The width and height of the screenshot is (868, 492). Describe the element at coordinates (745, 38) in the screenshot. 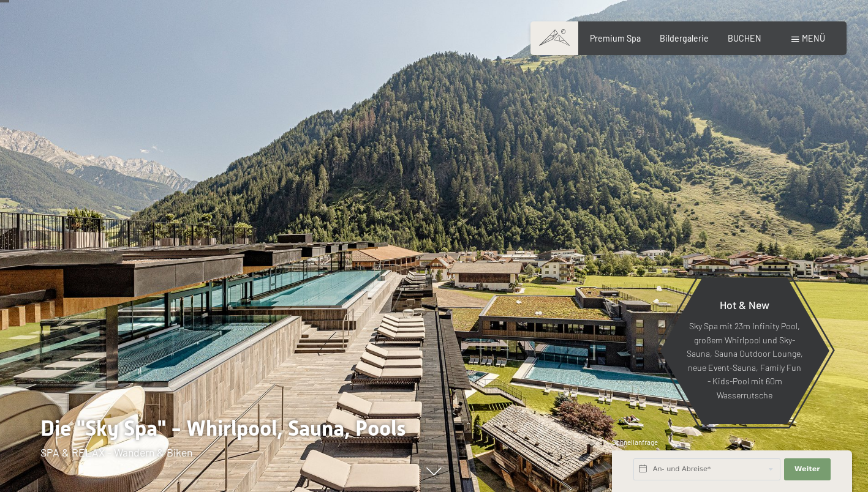

I see `span: BUCHEN` at that location.